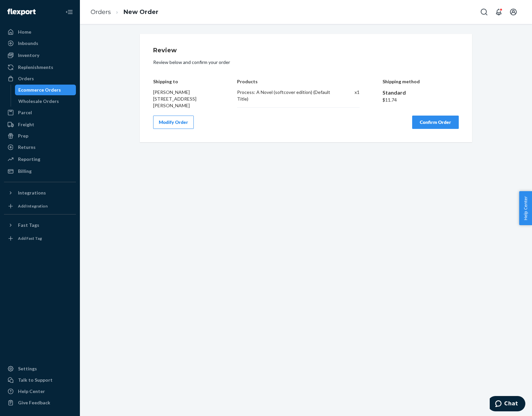  Describe the element at coordinates (40, 171) in the screenshot. I see `a: Billing` at that location.